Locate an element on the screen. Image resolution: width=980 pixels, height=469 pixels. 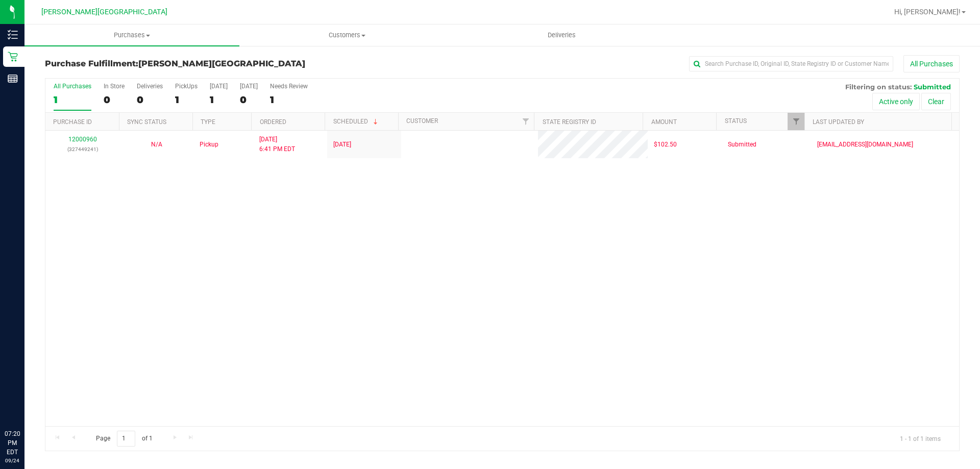
a: Last Updated By is located at coordinates (838, 122).